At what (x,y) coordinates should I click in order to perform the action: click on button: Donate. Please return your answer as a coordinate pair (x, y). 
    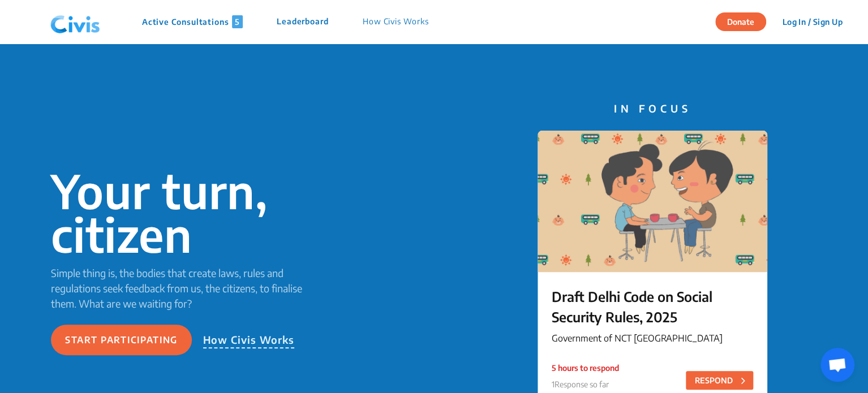
    Looking at the image, I should click on (740, 21).